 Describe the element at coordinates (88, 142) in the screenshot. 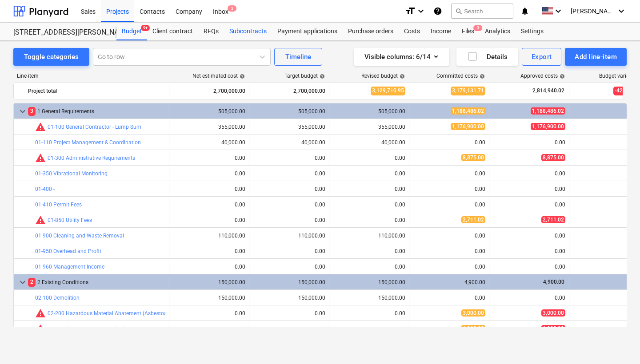

I see `a: 01-110 Project Management & Coordination` at that location.